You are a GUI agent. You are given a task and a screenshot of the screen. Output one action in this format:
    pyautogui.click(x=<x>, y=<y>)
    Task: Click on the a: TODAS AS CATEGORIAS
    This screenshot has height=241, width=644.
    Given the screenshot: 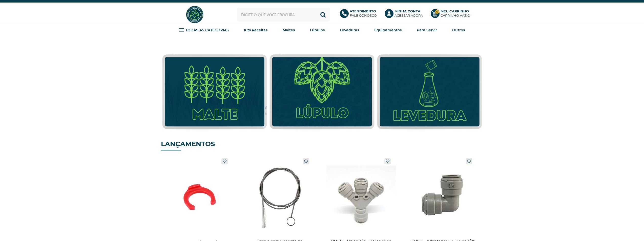 What is the action you would take?
    pyautogui.click(x=204, y=30)
    